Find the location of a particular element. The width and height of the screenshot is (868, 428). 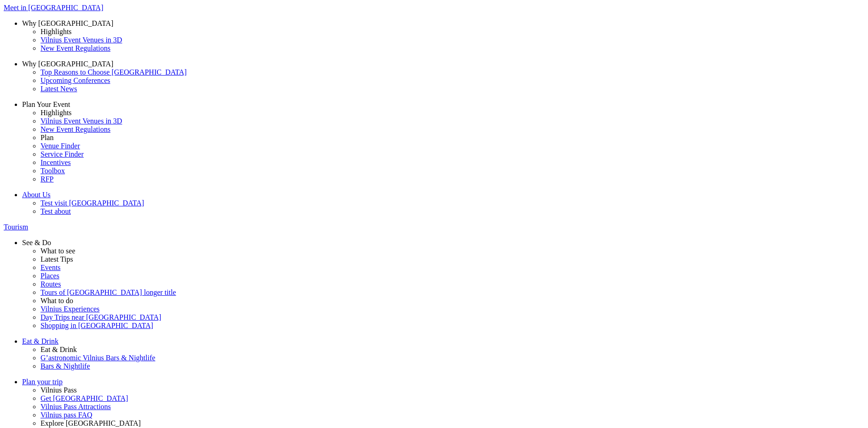

span: Plan your trip is located at coordinates (42, 382).